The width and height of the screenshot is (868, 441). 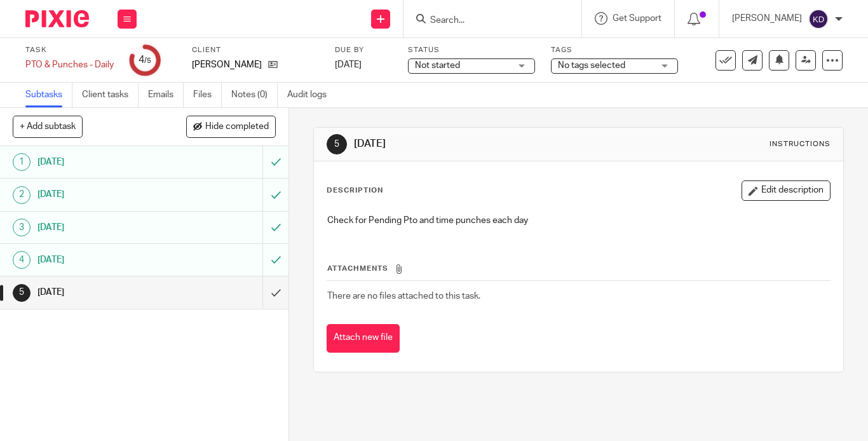 What do you see at coordinates (591, 65) in the screenshot?
I see `span: No tags selected` at bounding box center [591, 65].